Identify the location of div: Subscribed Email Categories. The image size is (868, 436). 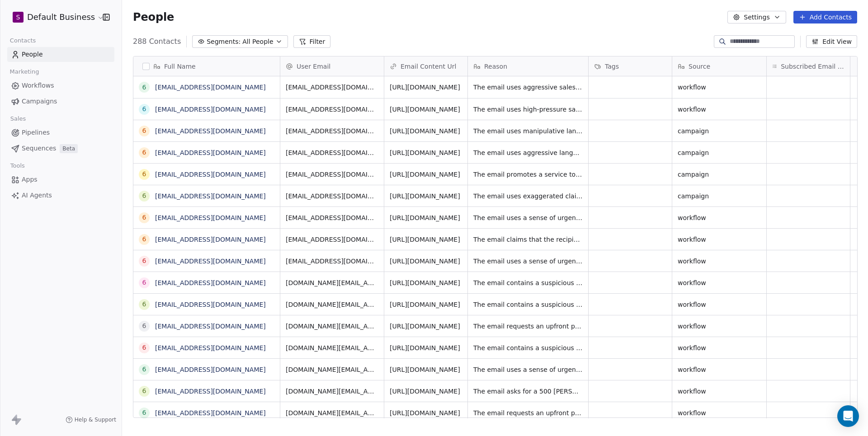
(808, 66).